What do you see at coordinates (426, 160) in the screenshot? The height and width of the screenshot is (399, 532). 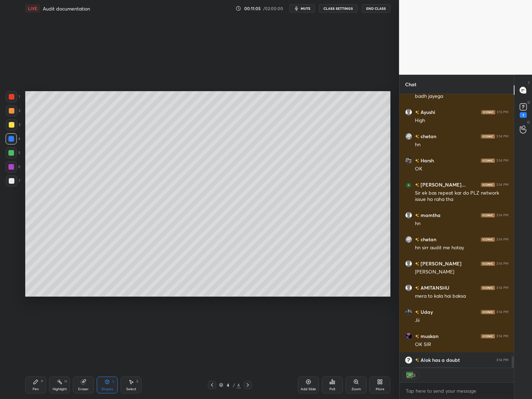 I see `h6: Harsh` at bounding box center [426, 160].